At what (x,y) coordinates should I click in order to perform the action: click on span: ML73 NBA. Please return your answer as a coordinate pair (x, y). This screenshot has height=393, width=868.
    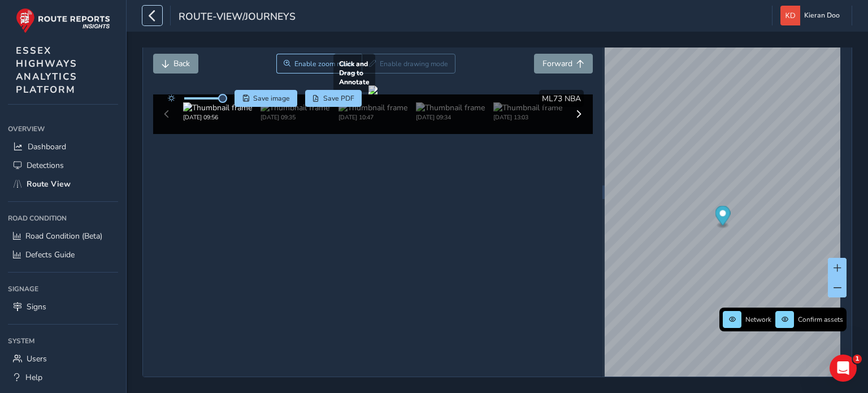
    Looking at the image, I should click on (561, 98).